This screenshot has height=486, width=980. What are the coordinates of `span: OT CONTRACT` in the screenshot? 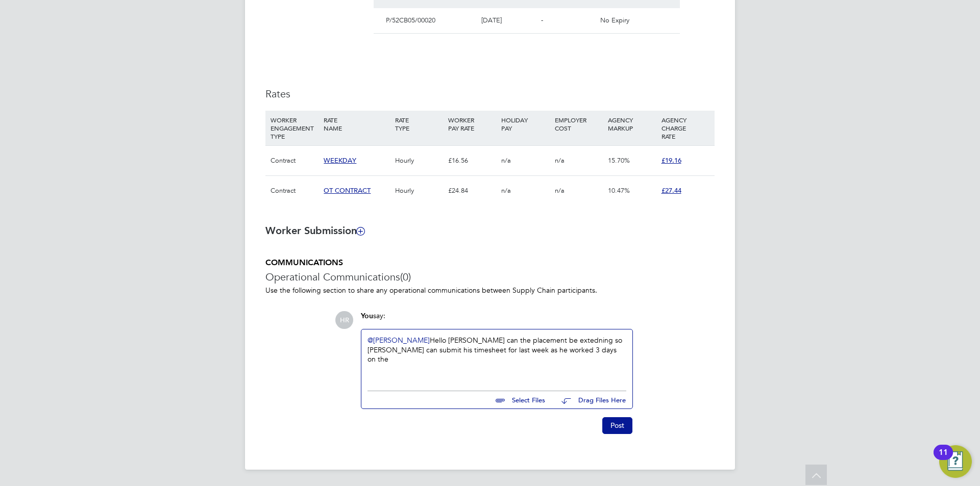 It's located at (348, 191).